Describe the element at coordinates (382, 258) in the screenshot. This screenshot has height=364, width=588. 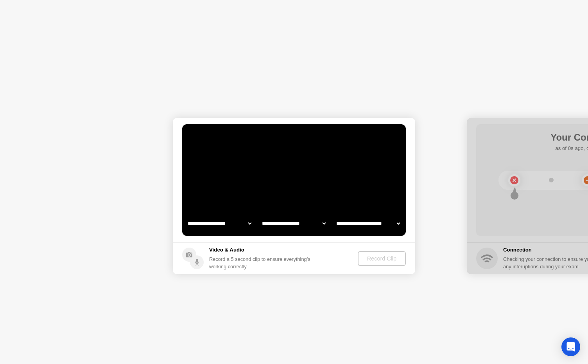
I see `div: Record Clip` at that location.